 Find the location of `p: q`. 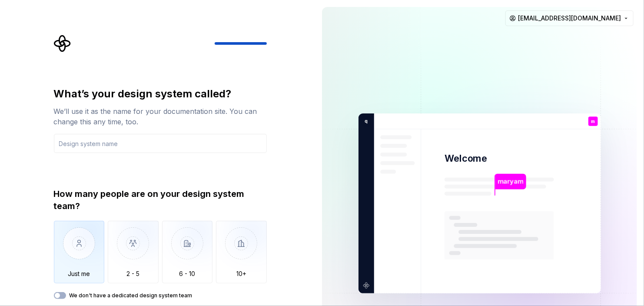

p: q is located at coordinates (365, 121).